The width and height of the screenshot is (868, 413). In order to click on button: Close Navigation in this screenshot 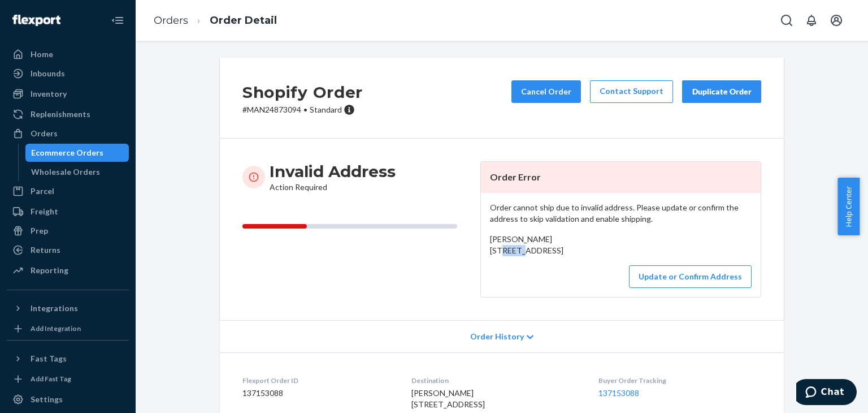, I will do `click(118, 20)`.